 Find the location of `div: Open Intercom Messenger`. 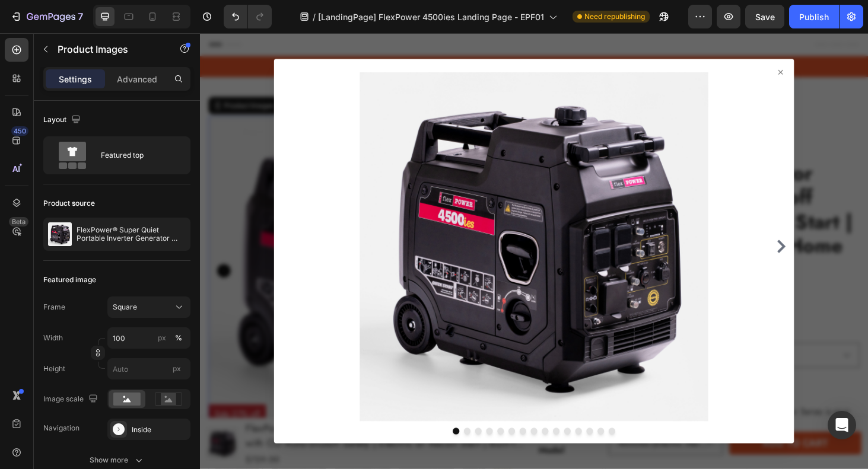

div: Open Intercom Messenger is located at coordinates (842, 425).